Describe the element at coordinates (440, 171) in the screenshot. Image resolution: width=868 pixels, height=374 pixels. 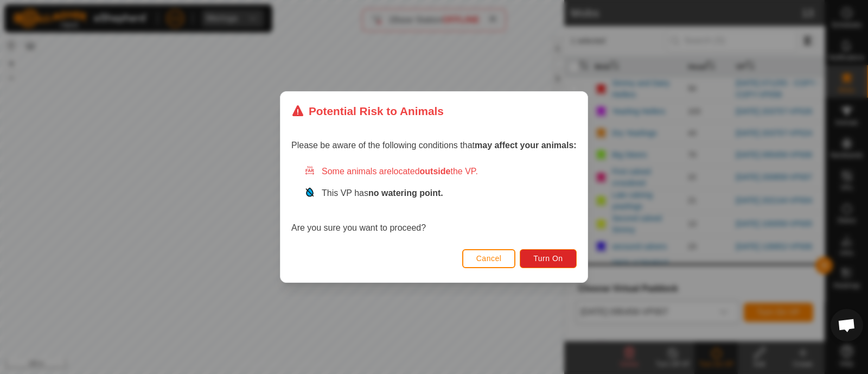
I see `div: Some animals are` at that location.